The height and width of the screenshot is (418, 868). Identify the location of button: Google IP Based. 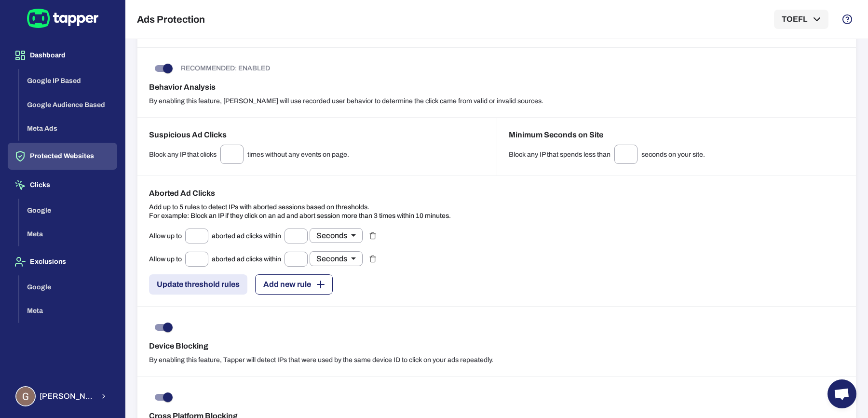
(68, 81).